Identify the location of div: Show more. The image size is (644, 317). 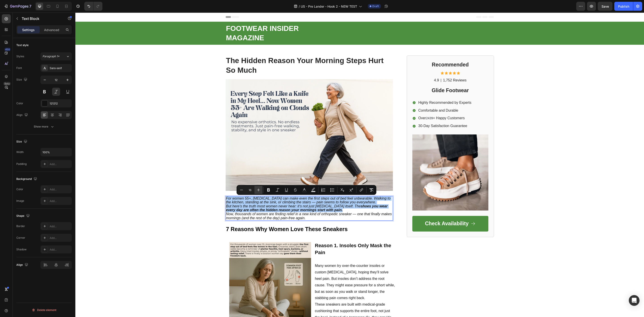
(44, 127).